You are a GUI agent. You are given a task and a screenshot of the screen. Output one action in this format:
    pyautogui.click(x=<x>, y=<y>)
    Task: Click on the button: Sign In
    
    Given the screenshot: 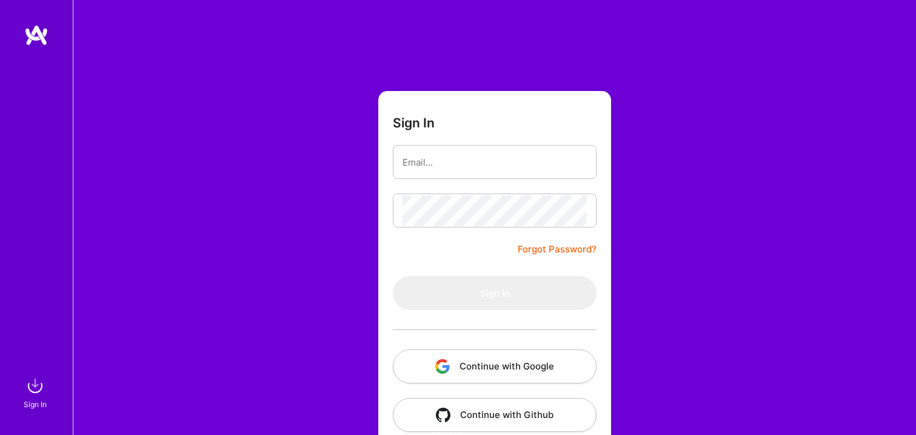 What is the action you would take?
    pyautogui.click(x=495, y=293)
    